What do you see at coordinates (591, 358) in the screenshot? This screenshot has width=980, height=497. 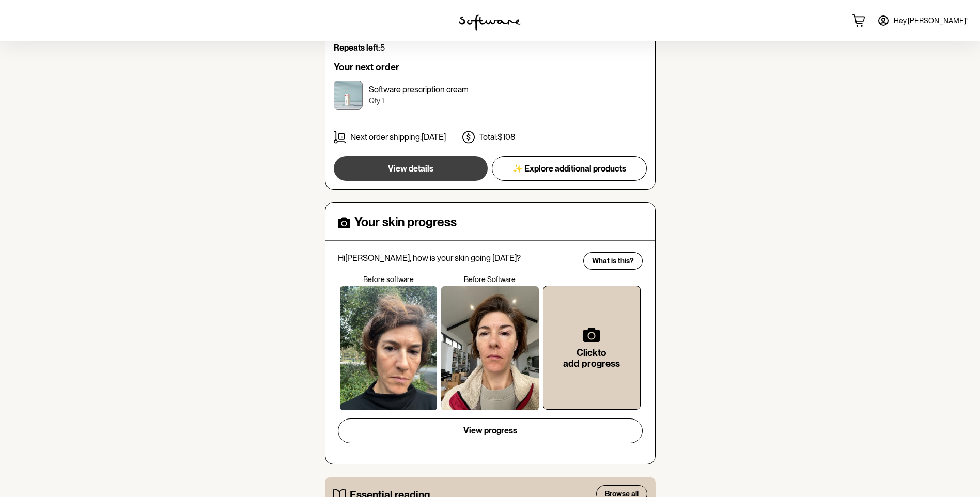 I see `h6: Click to add progress` at bounding box center [591, 358].